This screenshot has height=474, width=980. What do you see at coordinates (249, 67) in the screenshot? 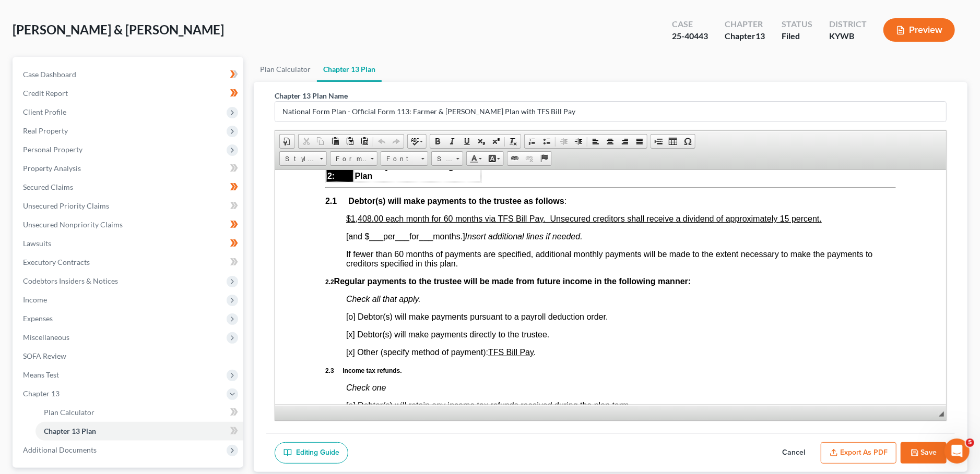
I see `em: Insert additional lines if needed.` at bounding box center [249, 67].